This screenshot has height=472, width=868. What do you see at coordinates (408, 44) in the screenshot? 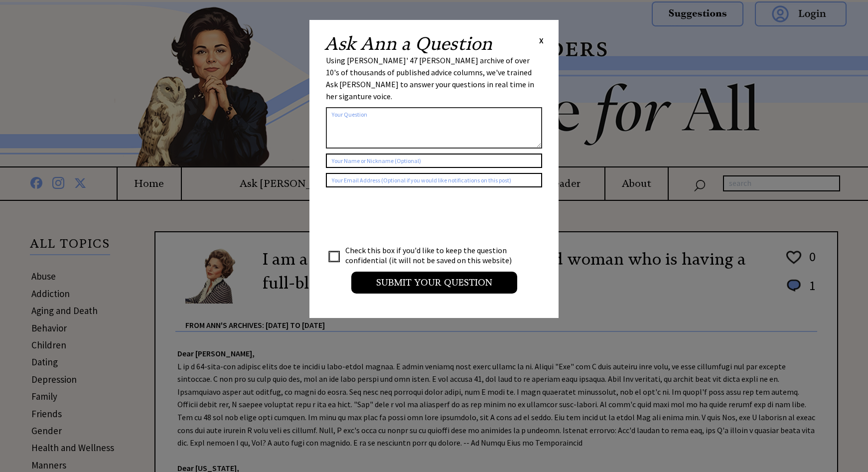
I see `h2: Ask Ann a Question` at bounding box center [408, 44].